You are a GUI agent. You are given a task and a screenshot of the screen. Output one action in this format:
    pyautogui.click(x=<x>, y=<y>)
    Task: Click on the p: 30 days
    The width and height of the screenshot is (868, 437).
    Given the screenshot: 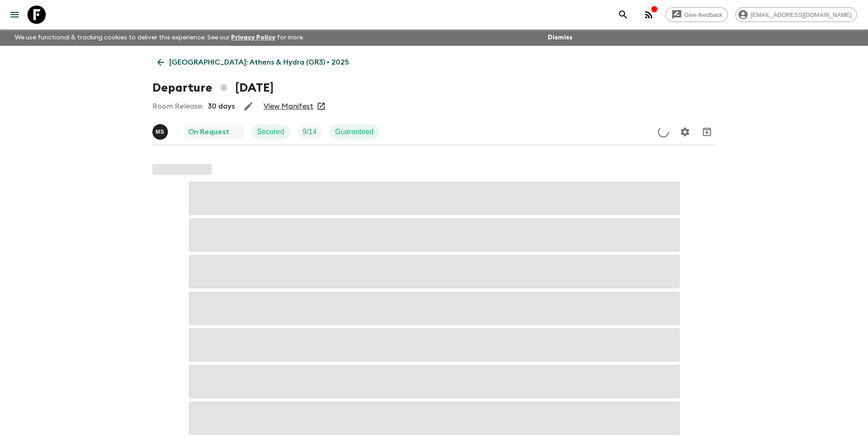 What is the action you would take?
    pyautogui.click(x=221, y=106)
    